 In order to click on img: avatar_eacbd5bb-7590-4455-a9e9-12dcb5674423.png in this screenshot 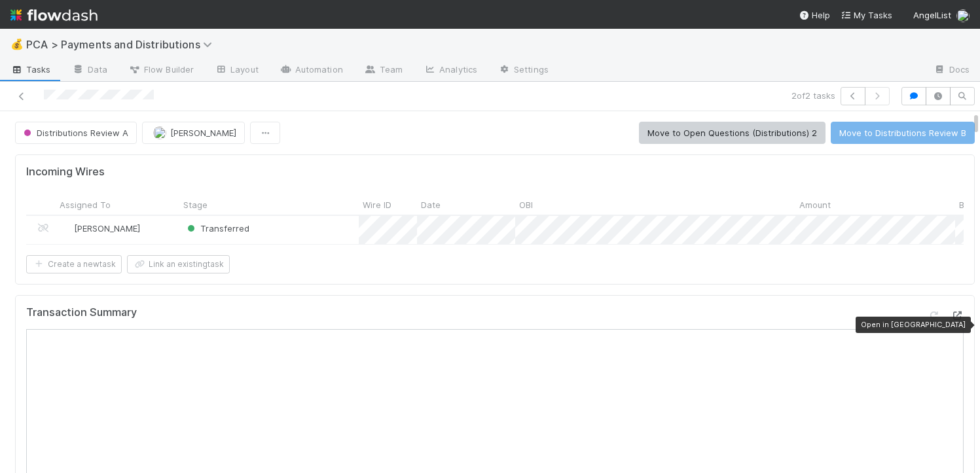, I will do `click(67, 228)`.